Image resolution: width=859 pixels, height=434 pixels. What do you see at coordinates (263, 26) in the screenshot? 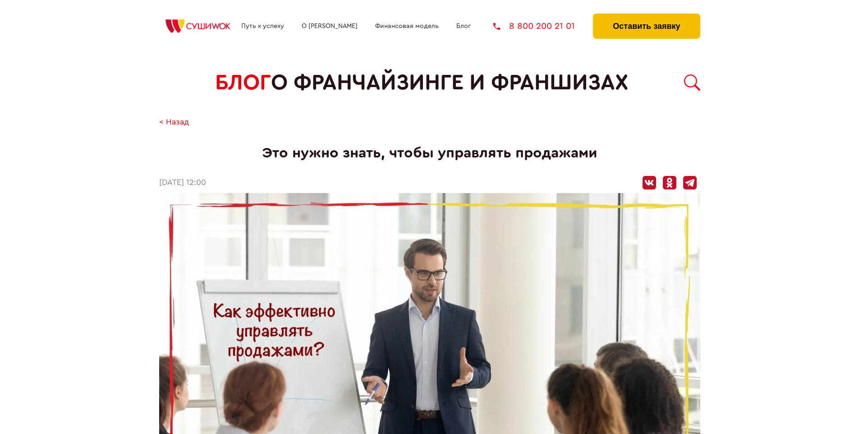
I see `a: Путь к успеху` at bounding box center [263, 26].